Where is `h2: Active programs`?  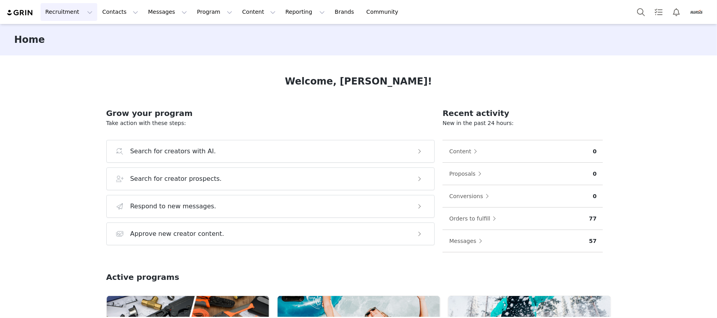 h2: Active programs is located at coordinates (143, 278).